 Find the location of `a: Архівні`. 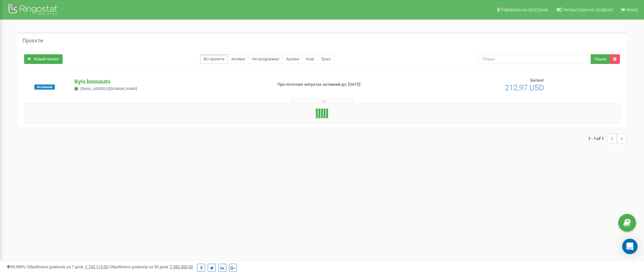

a: Архівні is located at coordinates (292, 59).